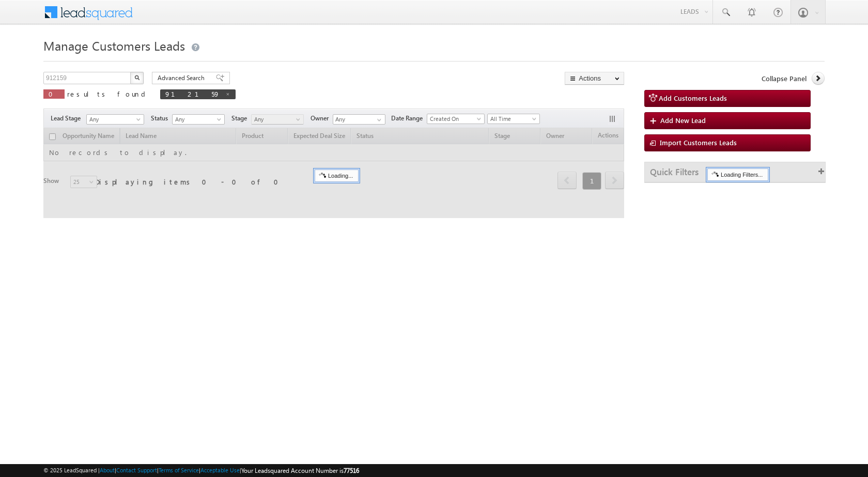  What do you see at coordinates (68, 118) in the screenshot?
I see `span: Lead Stage` at bounding box center [68, 118].